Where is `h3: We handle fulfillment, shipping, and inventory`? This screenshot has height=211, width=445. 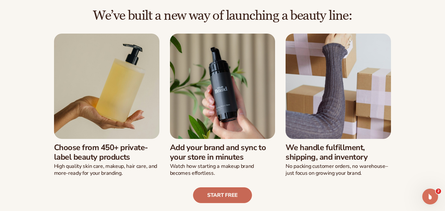
h3: We handle fulfillment, shipping, and inventory is located at coordinates (338, 152).